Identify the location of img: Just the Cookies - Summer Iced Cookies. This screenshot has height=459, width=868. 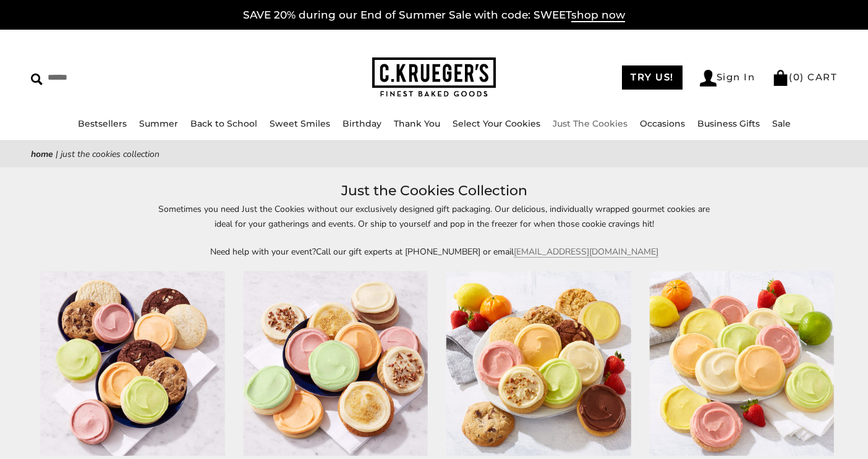
(741, 363).